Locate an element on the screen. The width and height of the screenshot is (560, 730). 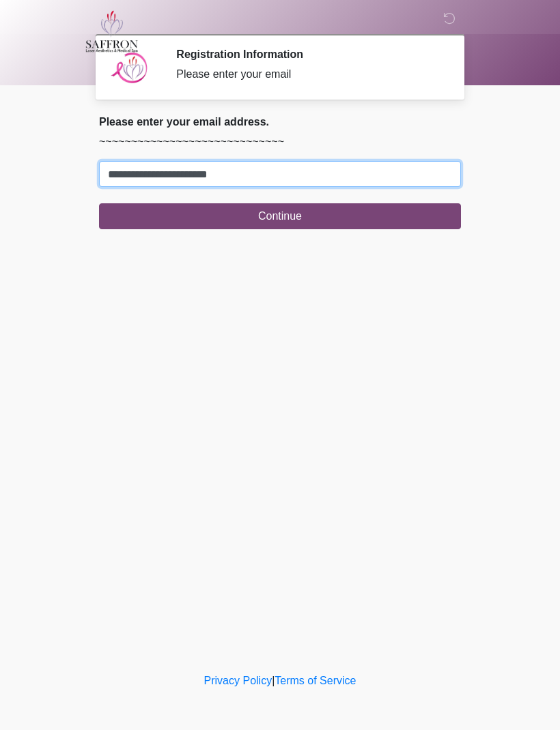
img: Saffron Laser Aesthetics and Medical Spa Logo is located at coordinates (112, 31).